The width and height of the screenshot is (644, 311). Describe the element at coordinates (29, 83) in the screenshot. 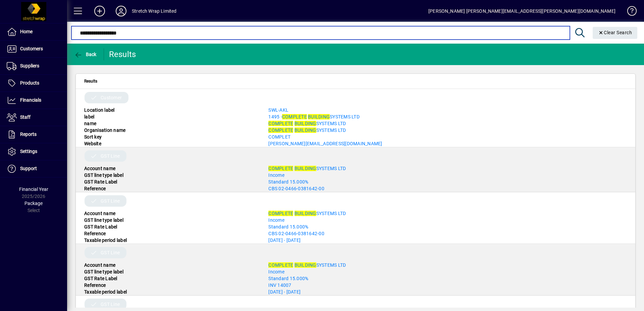

I see `span: Products` at that location.